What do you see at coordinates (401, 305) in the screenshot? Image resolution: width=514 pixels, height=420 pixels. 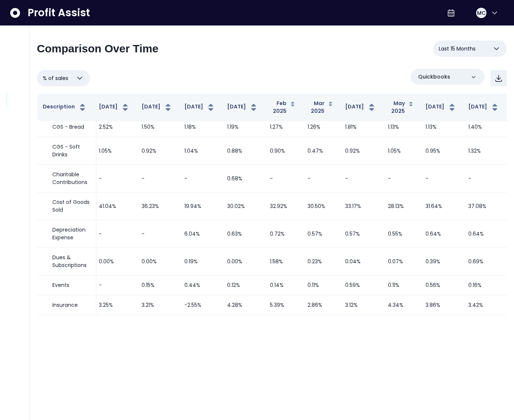 I see `td: 4.34%` at bounding box center [401, 305].